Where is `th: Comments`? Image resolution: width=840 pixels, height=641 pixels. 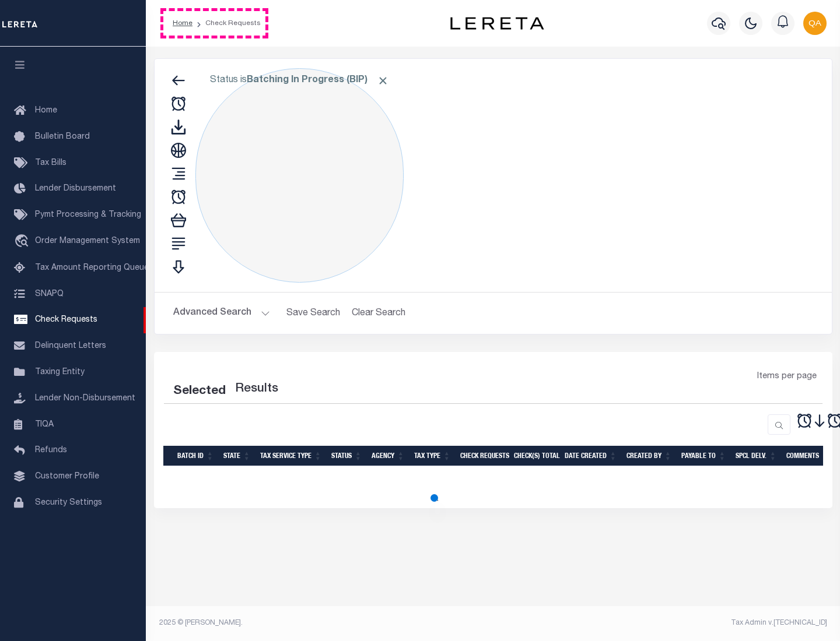
th: Comments is located at coordinates (807, 456).